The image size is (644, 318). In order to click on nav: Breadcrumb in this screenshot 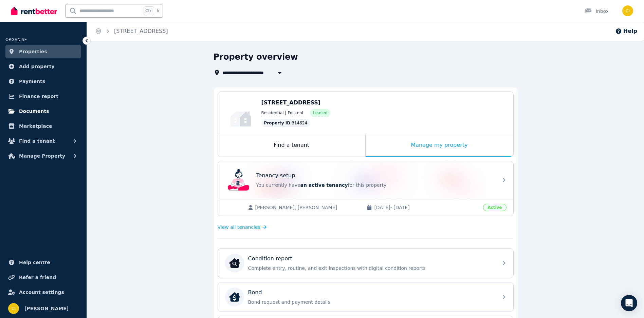, I will do `click(131, 31)`.